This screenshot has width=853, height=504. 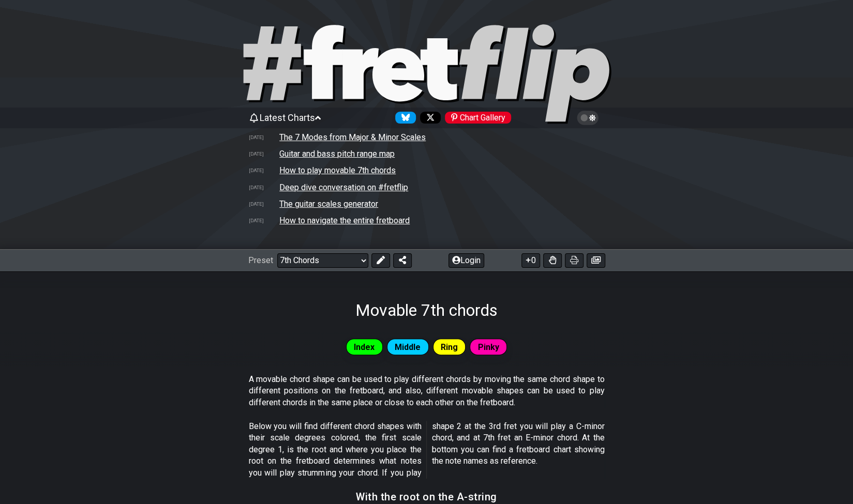 I want to click on tr: Note patterns to navigate the entire fretboard, so click(x=427, y=220).